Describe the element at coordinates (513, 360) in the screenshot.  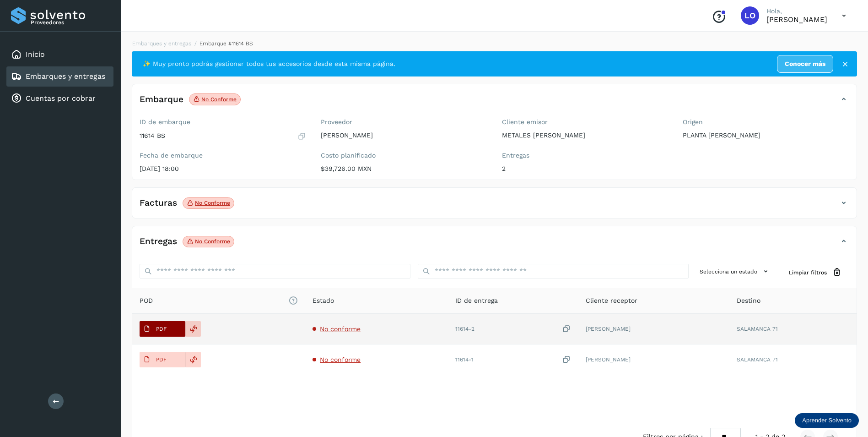
I see `div: 11614-1` at that location.